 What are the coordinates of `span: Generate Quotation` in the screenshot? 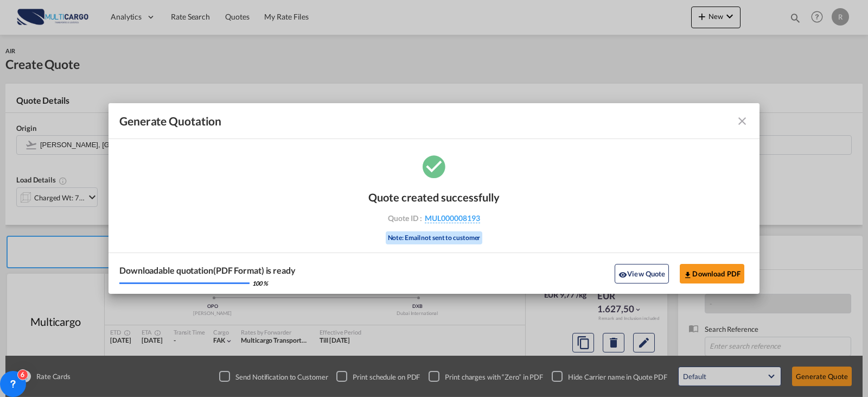 It's located at (170, 121).